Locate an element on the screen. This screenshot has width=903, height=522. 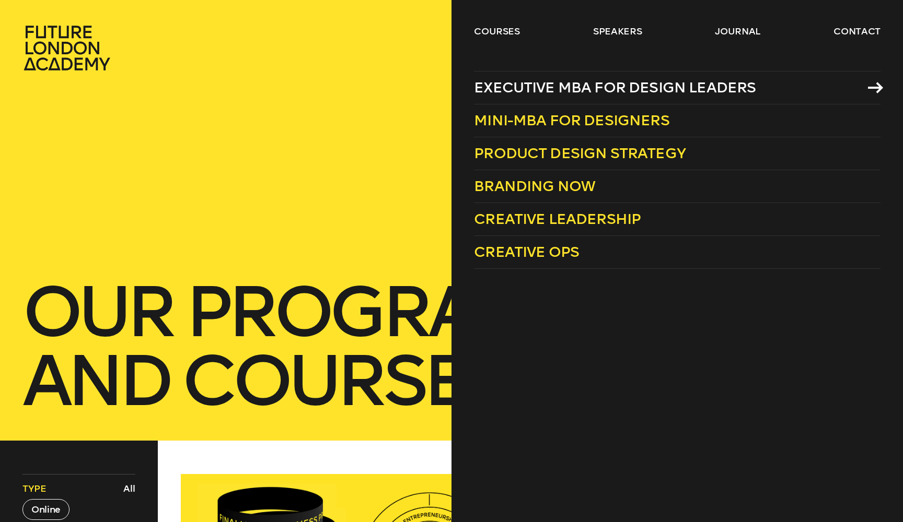
span: Creative Ops is located at coordinates (526, 252).